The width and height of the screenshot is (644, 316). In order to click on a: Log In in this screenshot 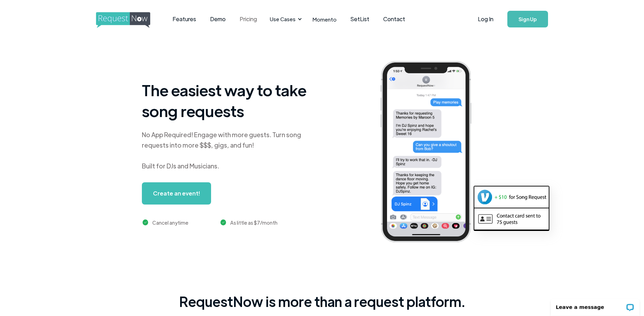, I will do `click(486, 19)`.